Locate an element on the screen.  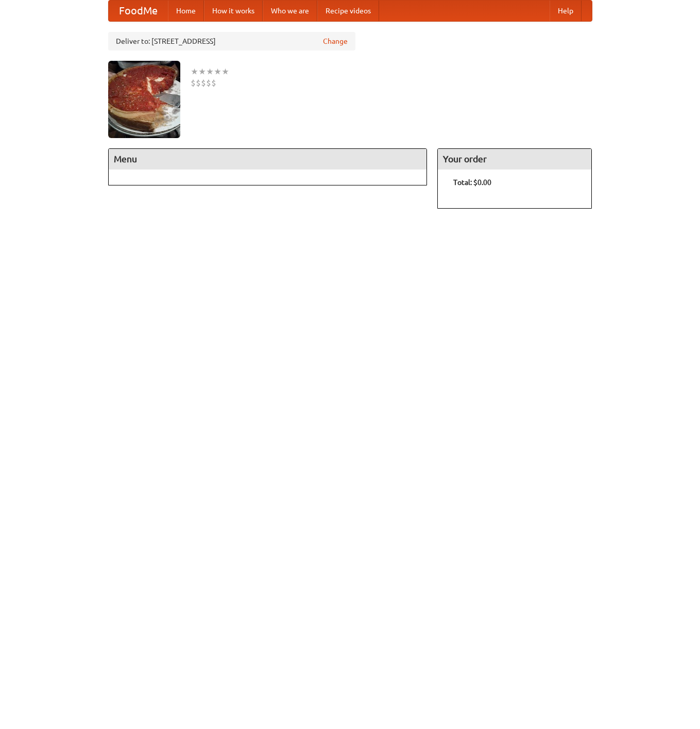
h4: Your order is located at coordinates (514, 159).